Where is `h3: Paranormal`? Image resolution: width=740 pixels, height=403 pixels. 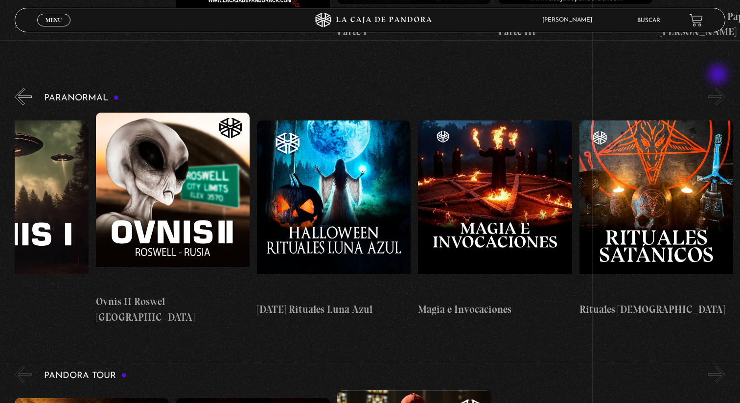
h3: Paranormal is located at coordinates (81, 98).